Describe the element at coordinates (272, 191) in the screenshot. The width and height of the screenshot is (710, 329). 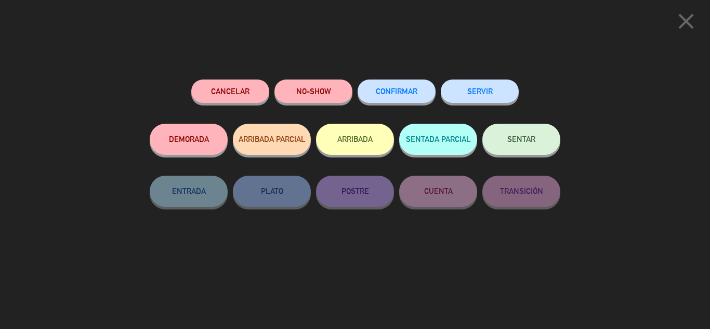
I see `button: PLATO` at that location.